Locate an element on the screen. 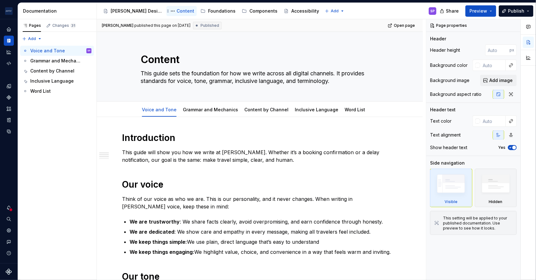  strong: We keep things engaging: is located at coordinates (162, 252).